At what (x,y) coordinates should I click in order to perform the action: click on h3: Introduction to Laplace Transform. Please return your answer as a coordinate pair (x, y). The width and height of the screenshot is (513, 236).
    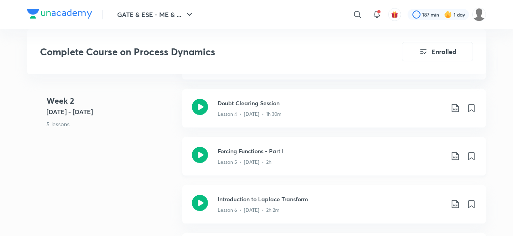
    Looking at the image, I should click on (331, 199).